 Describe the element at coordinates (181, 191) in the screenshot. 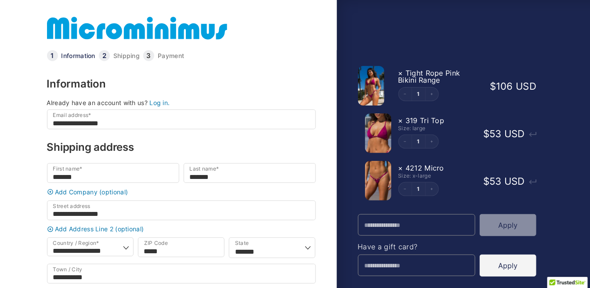

I see `a: Add Company (optional)` at that location.